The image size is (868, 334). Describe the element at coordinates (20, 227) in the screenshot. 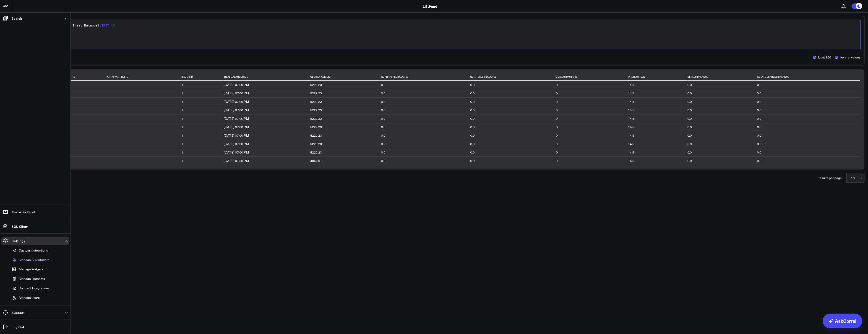

I see `p: SQL Client` at that location.